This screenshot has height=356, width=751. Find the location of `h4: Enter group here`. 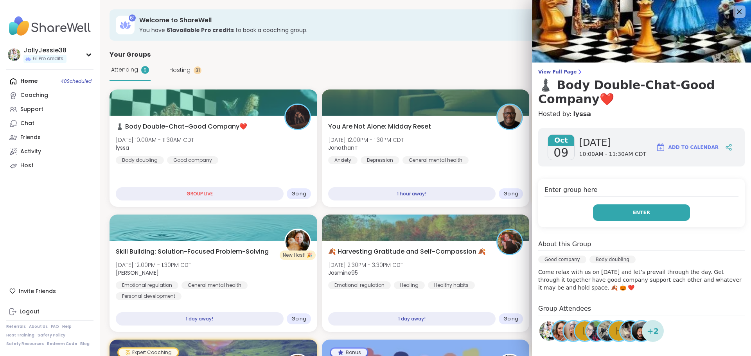

h4: Enter group here is located at coordinates (641, 191).